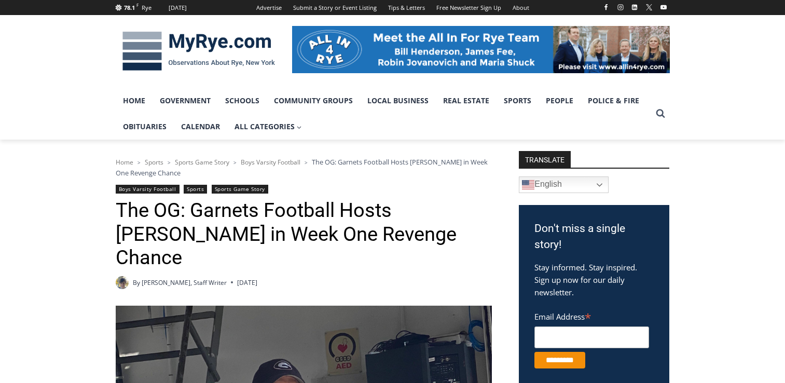 The height and width of the screenshot is (383, 785). I want to click on span: 78.1, so click(129, 7).